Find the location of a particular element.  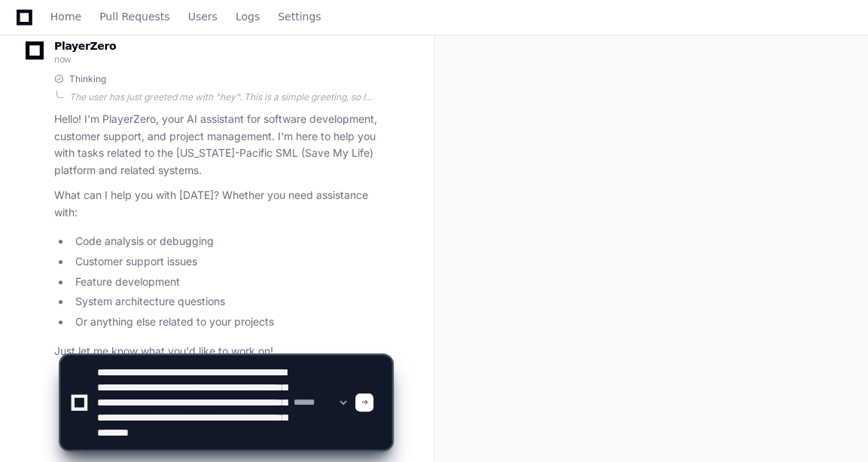

span: Home is located at coordinates (66, 17).